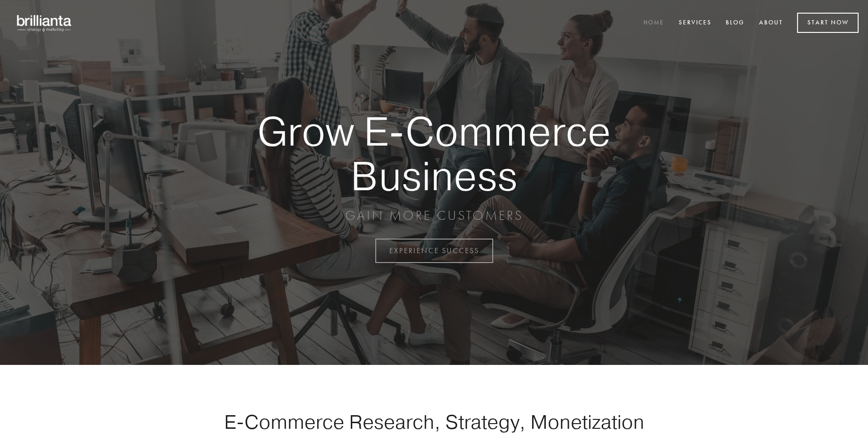 The width and height of the screenshot is (868, 441). Describe the element at coordinates (434, 251) in the screenshot. I see `a: EXPERIENCE SUCCESS` at that location.